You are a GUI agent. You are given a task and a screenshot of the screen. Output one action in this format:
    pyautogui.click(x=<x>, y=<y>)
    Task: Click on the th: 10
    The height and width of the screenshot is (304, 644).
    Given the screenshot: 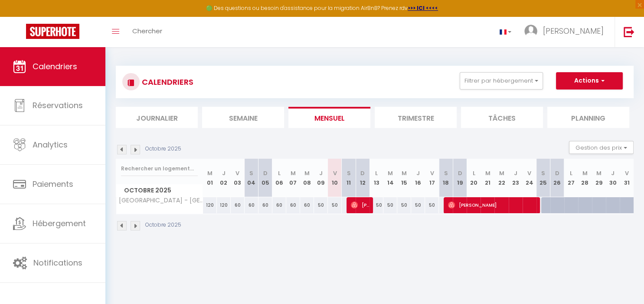 What is the action you would take?
    pyautogui.click(x=335, y=178)
    